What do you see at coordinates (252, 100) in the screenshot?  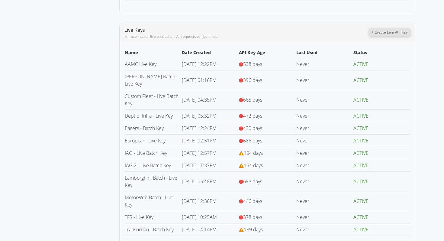 I see `span: 665 days` at bounding box center [252, 100].